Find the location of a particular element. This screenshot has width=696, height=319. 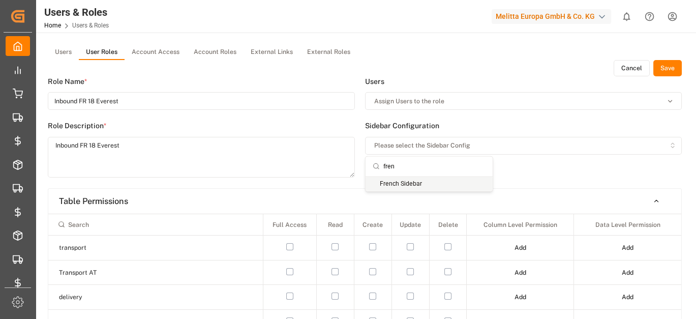

p: transport is located at coordinates (148, 247).